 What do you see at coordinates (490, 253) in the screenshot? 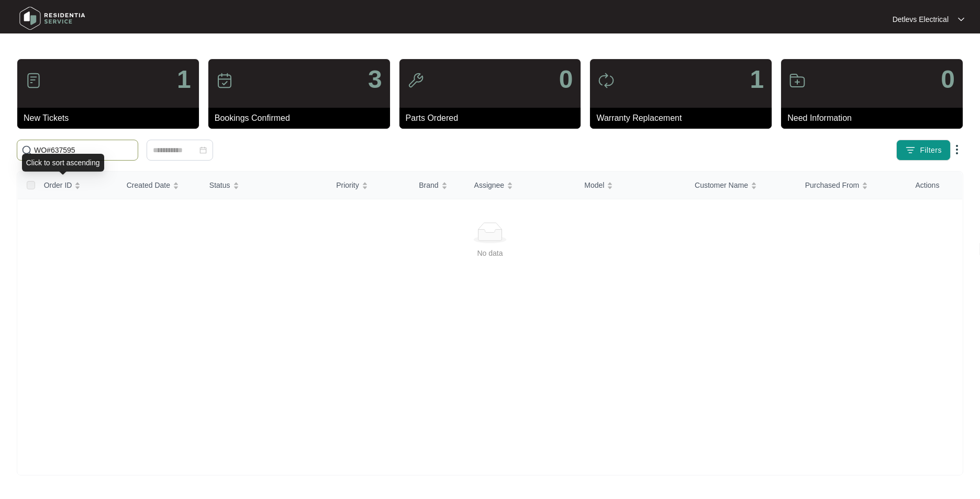
I see `div: No data` at bounding box center [490, 253].